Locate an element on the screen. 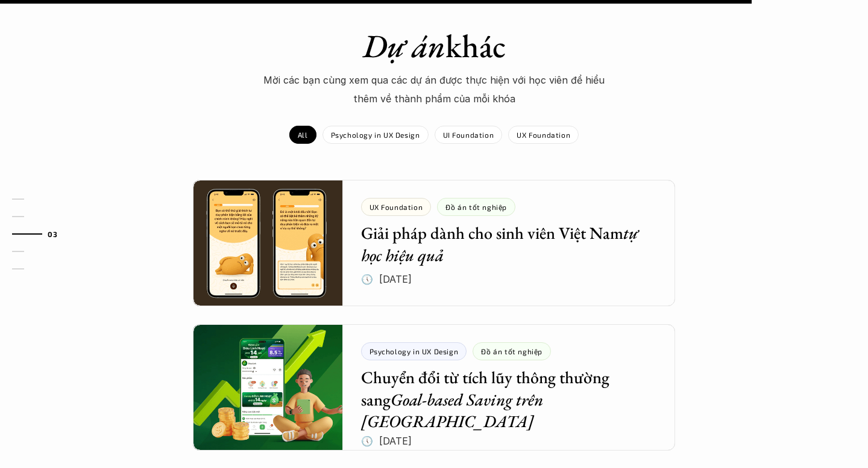 Image resolution: width=868 pixels, height=468 pixels. a: Psychology in UX DesignĐồ án tốt nghiệpChuyển đổi từ tích lũy thông thường sangGoal-based Saving ... is located at coordinates (434, 388).